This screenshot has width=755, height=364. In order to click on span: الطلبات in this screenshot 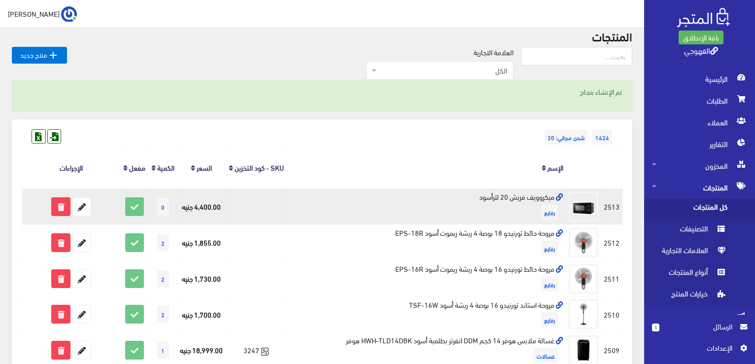, I will do `click(700, 101)`.